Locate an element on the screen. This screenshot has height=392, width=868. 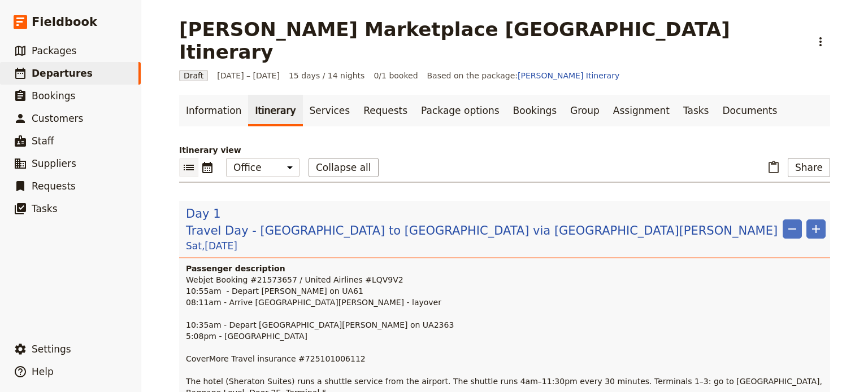
span: 15 days / 14 nights is located at coordinates (327, 75).